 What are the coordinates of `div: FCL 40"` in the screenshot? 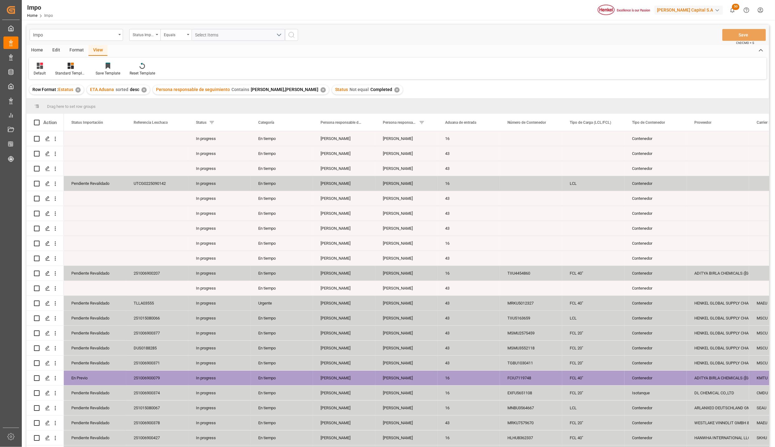 It's located at (593, 377).